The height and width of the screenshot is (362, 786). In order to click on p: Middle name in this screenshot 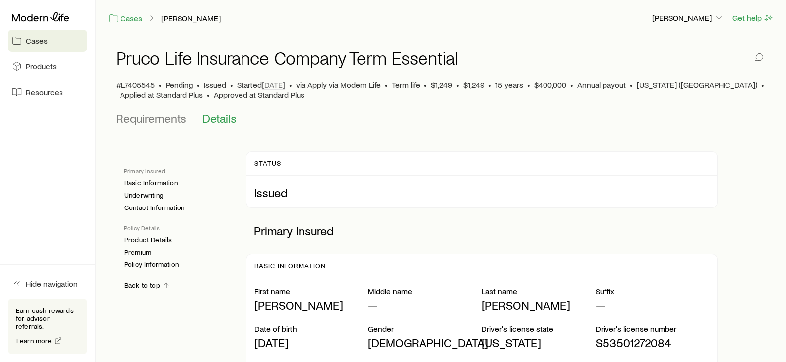, I will do `click(424, 291)`.